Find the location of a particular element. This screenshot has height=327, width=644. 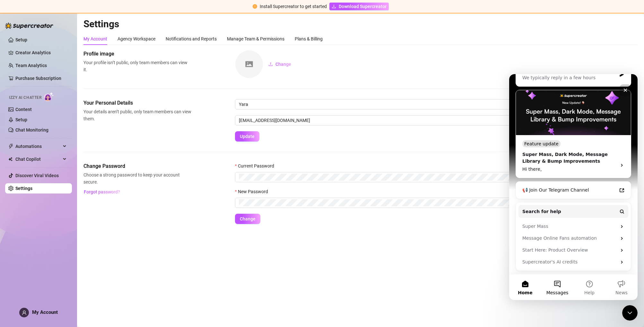

span: Your Personal Details is located at coordinates (137, 103).